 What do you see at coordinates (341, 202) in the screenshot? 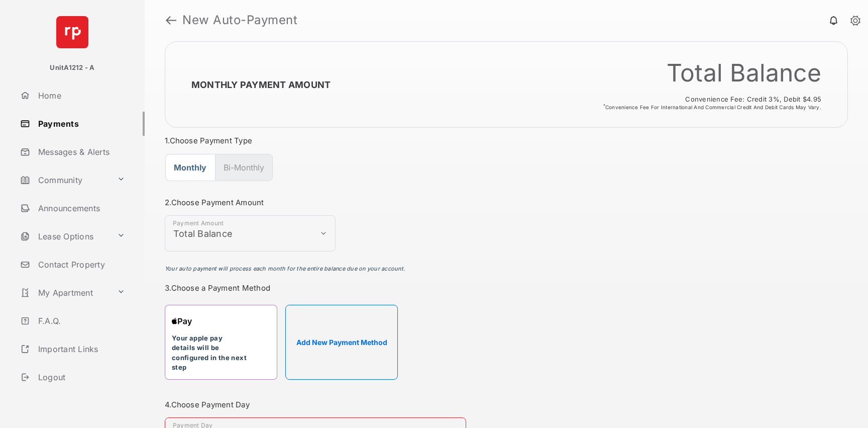
I see `h3: 2. Choose Payment Amount` at bounding box center [341, 202].